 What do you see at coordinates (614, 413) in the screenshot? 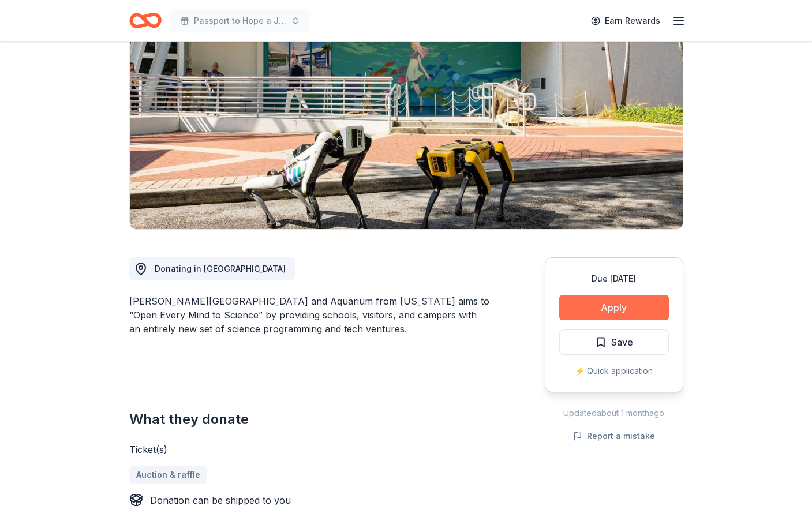
I see `div: Updated about 1 month ago` at bounding box center [614, 413].